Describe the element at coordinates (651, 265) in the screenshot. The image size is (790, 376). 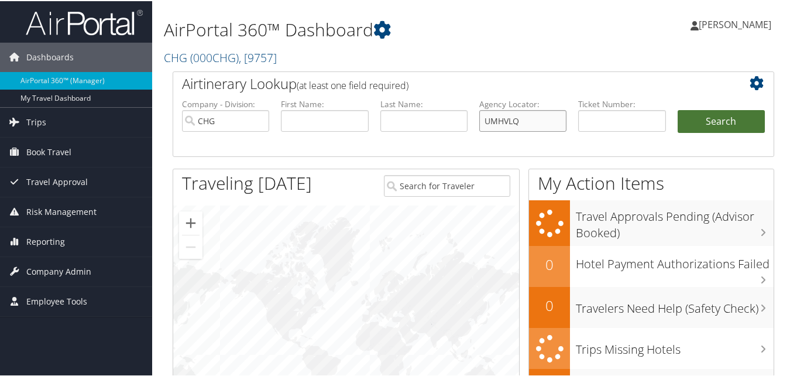
I see `a: 0Hotel Payment Authorizations Failed` at that location.